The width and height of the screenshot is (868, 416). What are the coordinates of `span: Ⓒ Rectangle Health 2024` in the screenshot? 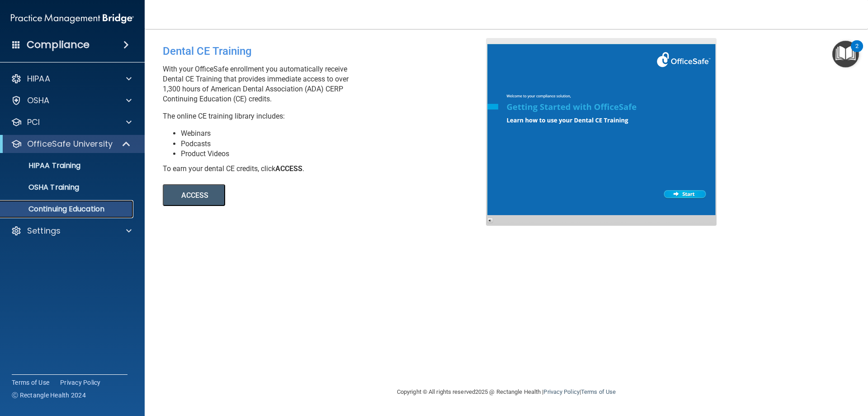 It's located at (49, 395).